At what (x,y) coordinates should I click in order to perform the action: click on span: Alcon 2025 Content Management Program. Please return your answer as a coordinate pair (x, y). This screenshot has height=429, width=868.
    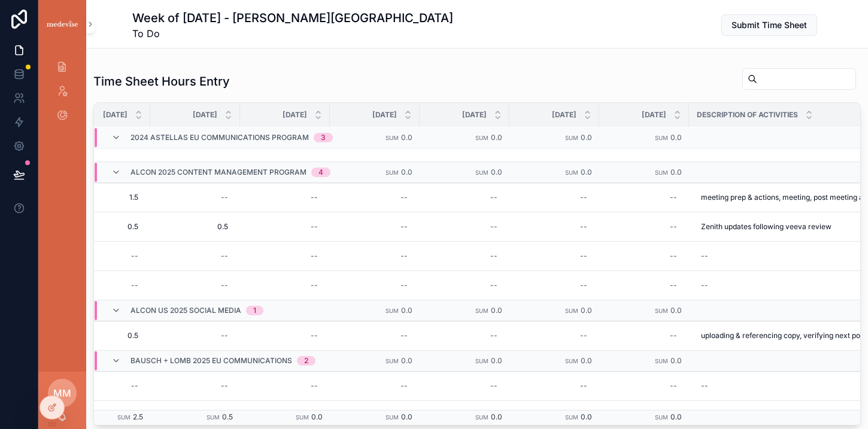
    Looking at the image, I should click on (219, 172).